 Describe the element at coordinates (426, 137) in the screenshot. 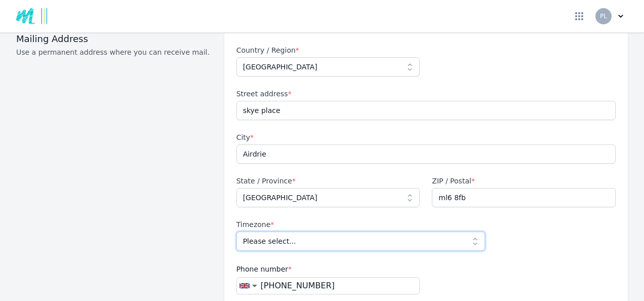

I see `label: City` at that location.